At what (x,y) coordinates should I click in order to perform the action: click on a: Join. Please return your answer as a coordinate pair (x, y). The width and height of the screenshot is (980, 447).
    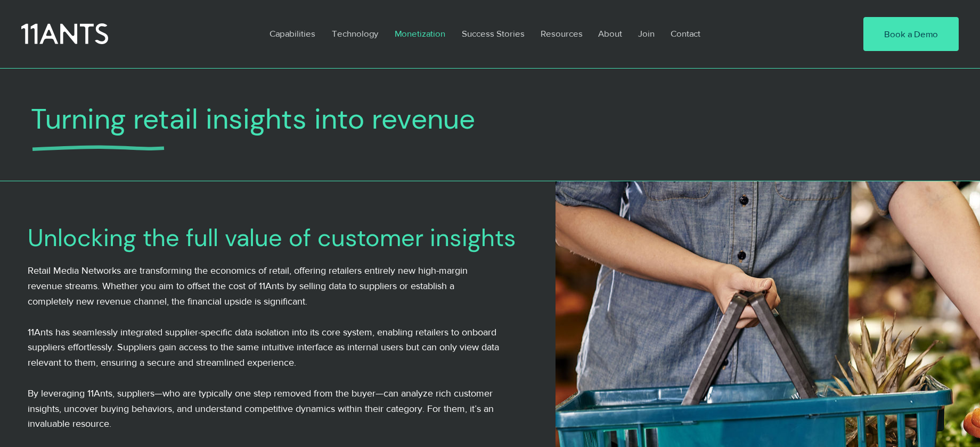
    Looking at the image, I should click on (645, 34).